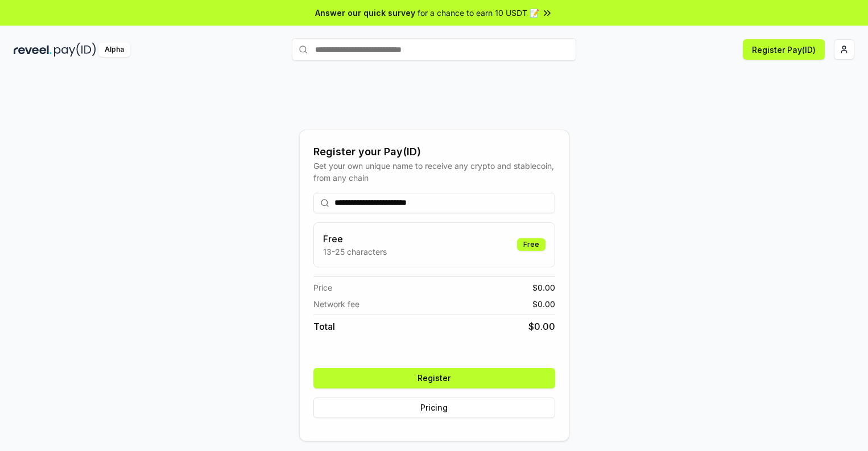 Image resolution: width=868 pixels, height=451 pixels. I want to click on button: Pricing, so click(434, 408).